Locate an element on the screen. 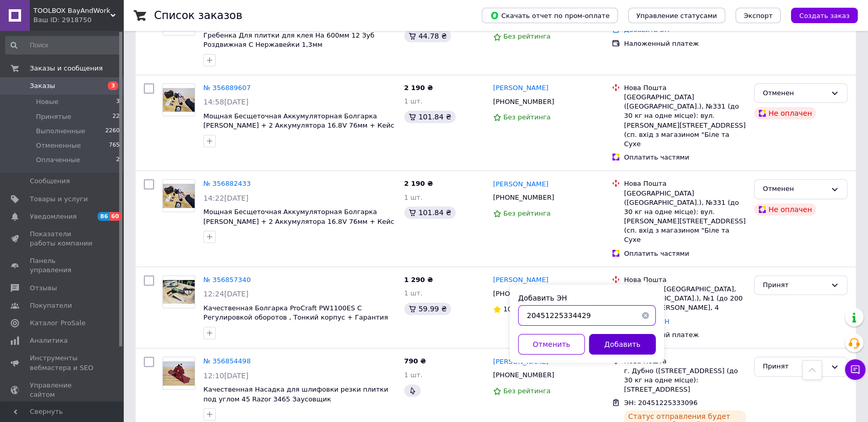  span: Качественная Болгарка ProCraft PW1100ES С Регулировкой оборотов , Тонкий корпус + Гарантия is located at coordinates (296, 313).